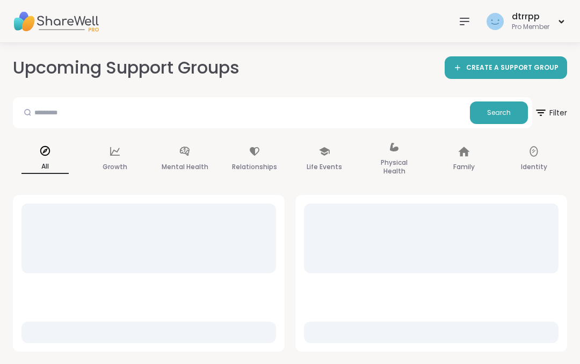 The image size is (580, 364). Describe the element at coordinates (126, 68) in the screenshot. I see `h2: Upcoming Support Groups` at that location.